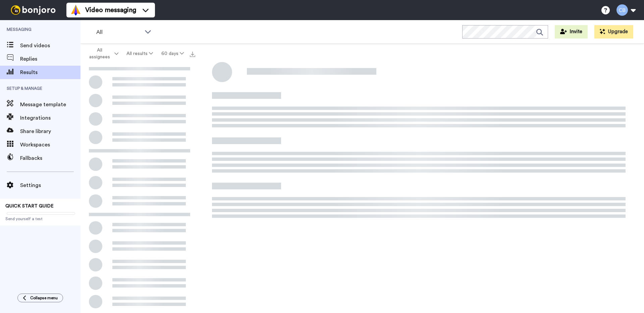 The width and height of the screenshot is (644, 313). I want to click on span: Replies, so click(50, 59).